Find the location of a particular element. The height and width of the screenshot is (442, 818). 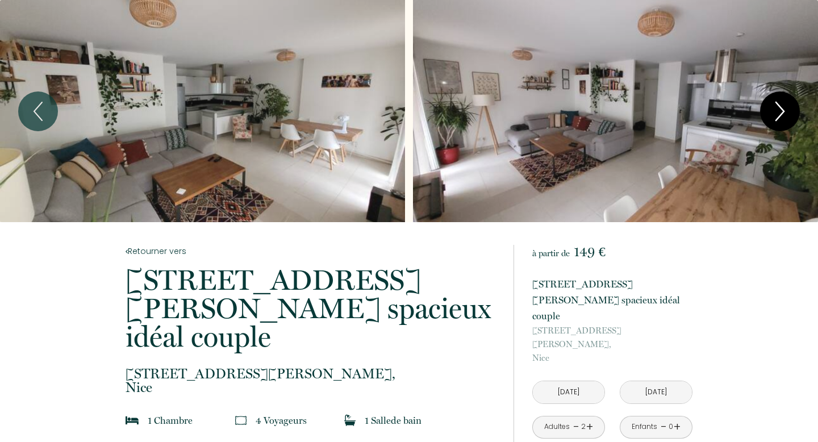

span: à partir de is located at coordinates (551, 253).